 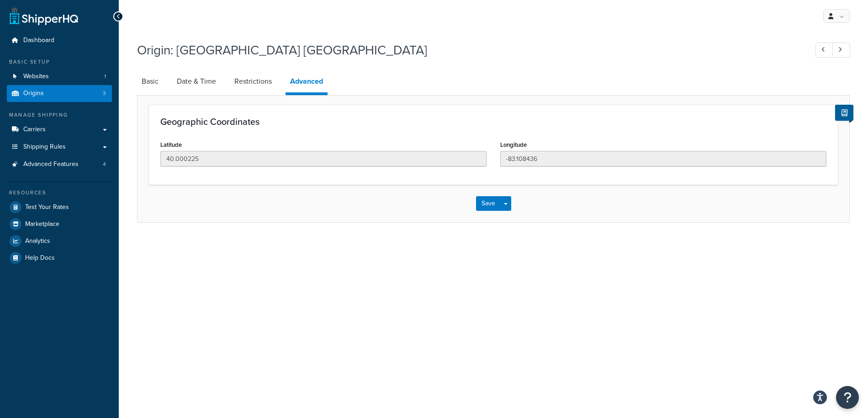 What do you see at coordinates (104, 94) in the screenshot?
I see `span: 3` at bounding box center [104, 94].